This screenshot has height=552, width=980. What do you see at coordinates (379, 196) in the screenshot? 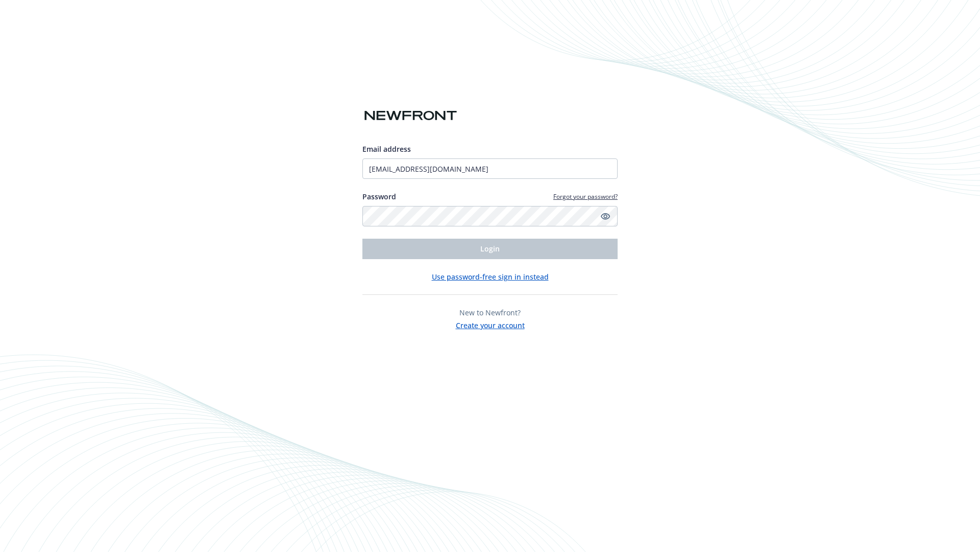
I see `label: Password` at bounding box center [379, 196].